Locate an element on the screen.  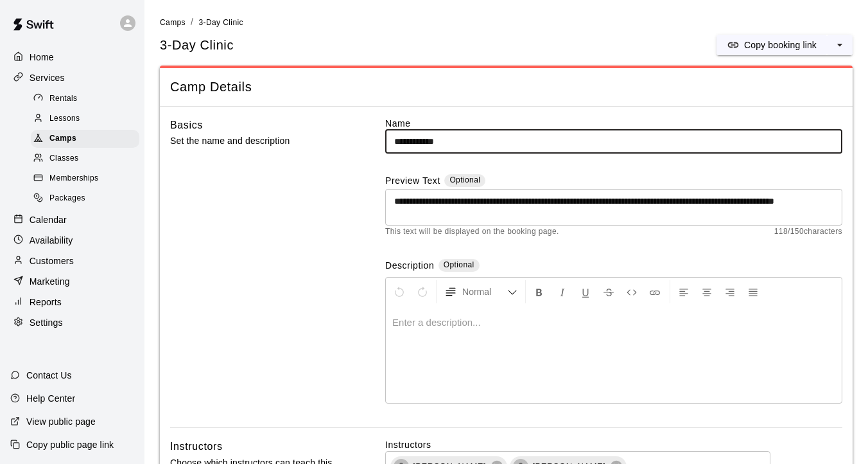
span: Rentals is located at coordinates (63, 99).